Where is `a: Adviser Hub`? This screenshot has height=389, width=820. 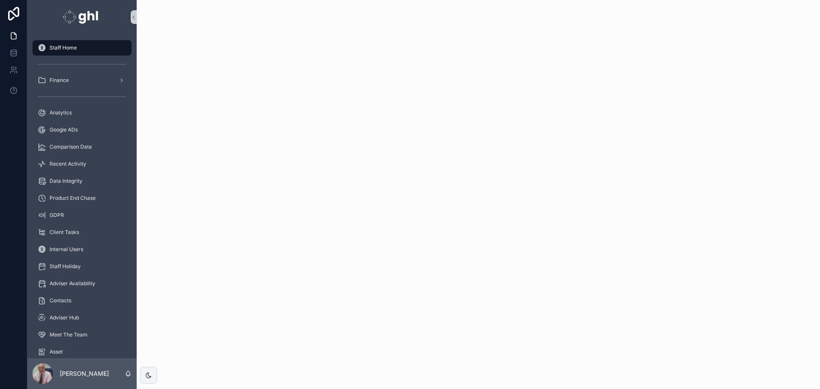 a: Adviser Hub is located at coordinates (82, 318).